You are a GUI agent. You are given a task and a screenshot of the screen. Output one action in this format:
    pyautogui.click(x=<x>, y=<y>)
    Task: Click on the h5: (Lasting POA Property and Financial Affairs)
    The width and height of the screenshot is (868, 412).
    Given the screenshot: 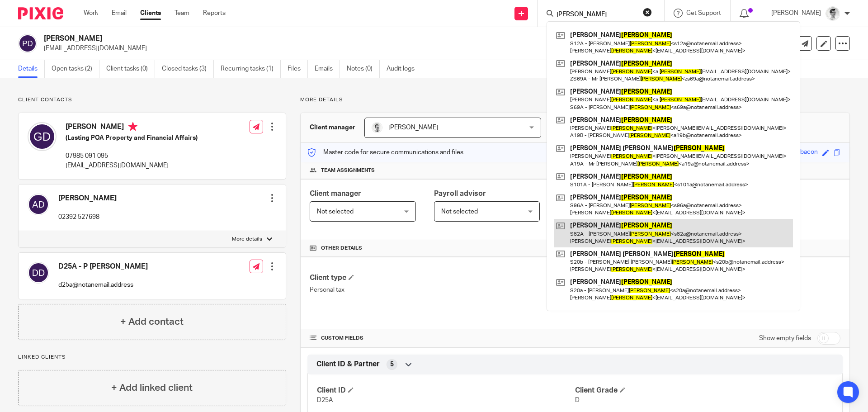 What is the action you would take?
    pyautogui.click(x=131, y=138)
    